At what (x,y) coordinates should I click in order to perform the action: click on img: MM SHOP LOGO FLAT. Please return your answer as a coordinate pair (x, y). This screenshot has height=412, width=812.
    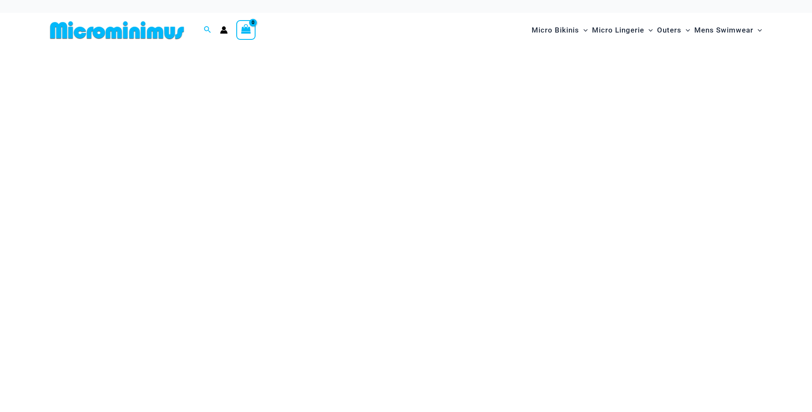
    Looking at the image, I should click on (117, 30).